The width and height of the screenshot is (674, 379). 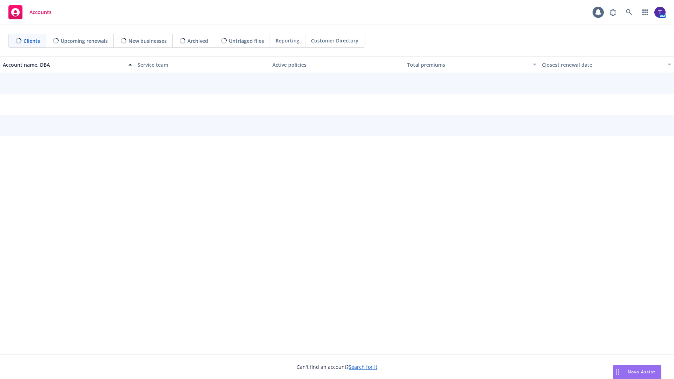 What do you see at coordinates (147, 41) in the screenshot?
I see `span: New businesses` at bounding box center [147, 41].